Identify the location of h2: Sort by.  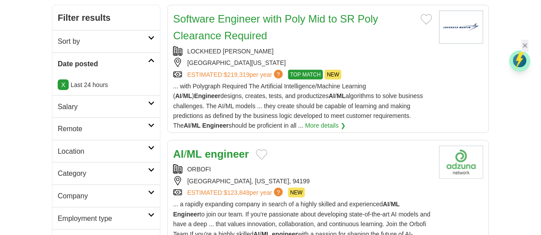
(103, 41).